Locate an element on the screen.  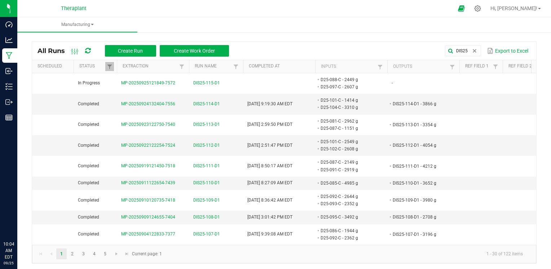
span: MP-20250904122833-7377 is located at coordinates (148, 234).